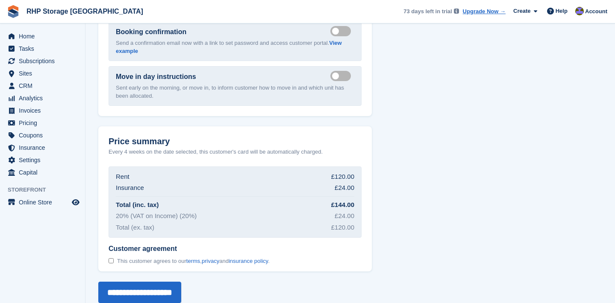  What do you see at coordinates (427, 12) in the screenshot?
I see `span: 73 days left in trial` at bounding box center [427, 12].